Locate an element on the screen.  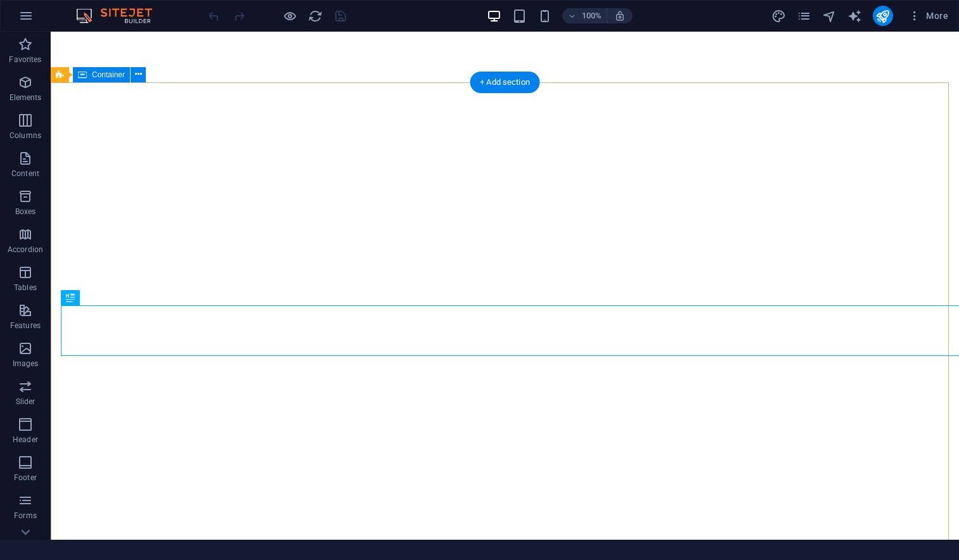
p: Features is located at coordinates (25, 325).